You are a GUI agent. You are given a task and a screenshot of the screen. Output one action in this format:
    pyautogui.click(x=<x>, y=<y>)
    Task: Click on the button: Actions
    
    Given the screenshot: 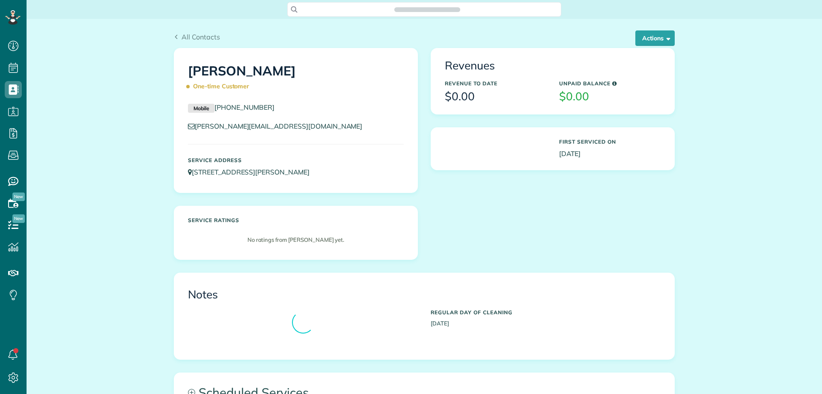 What is the action you would take?
    pyautogui.click(x=655, y=38)
    